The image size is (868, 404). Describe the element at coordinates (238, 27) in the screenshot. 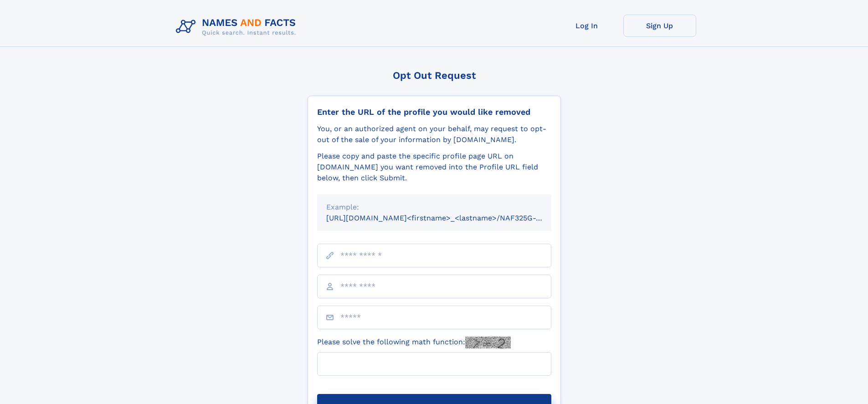

I see `img: Logo Names and Facts` at that location.